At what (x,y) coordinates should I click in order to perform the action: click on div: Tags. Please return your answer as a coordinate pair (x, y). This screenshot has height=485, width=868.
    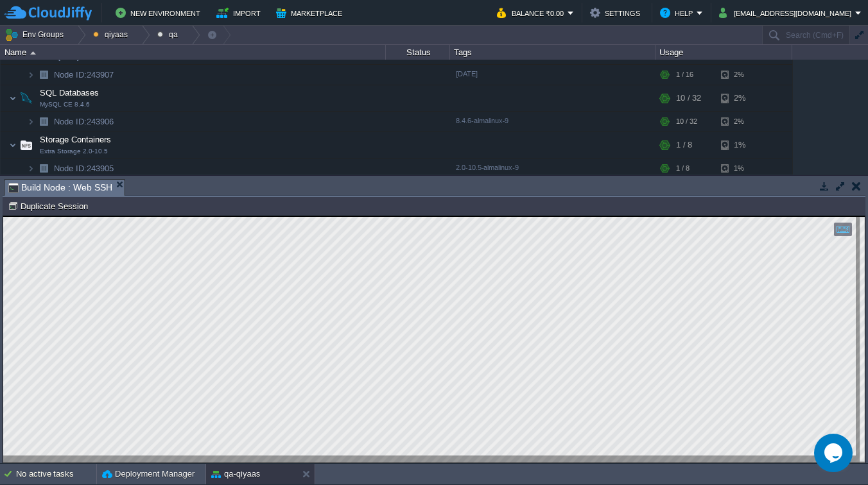
    Looking at the image, I should click on (553, 52).